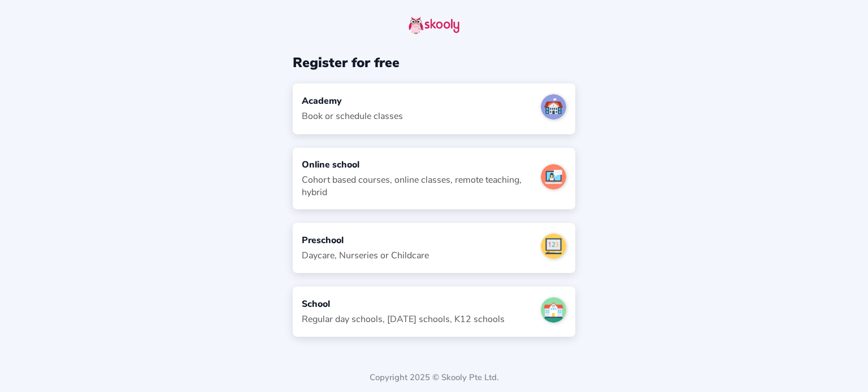 This screenshot has height=392, width=868. I want to click on div: Online school, so click(417, 165).